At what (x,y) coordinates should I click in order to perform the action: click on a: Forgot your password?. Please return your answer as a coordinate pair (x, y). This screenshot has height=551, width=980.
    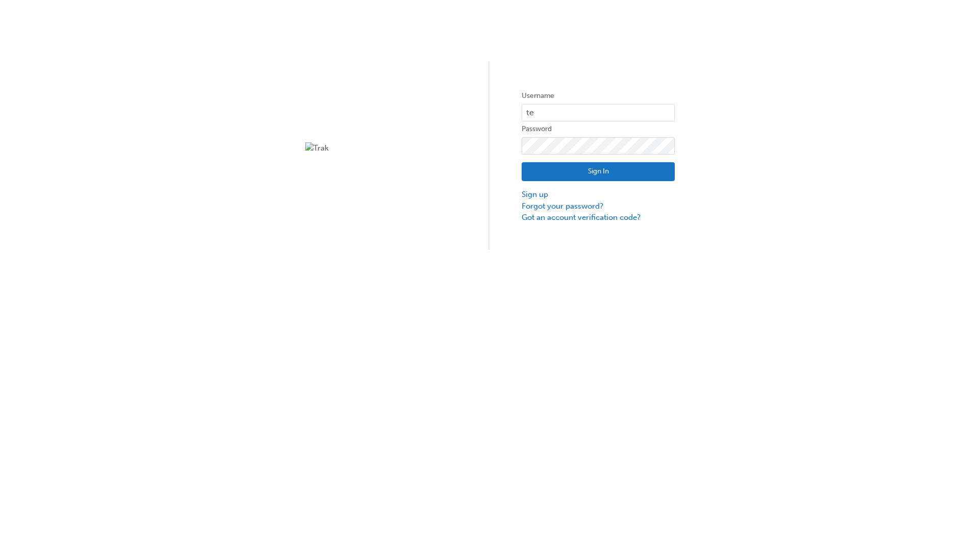
    Looking at the image, I should click on (598, 206).